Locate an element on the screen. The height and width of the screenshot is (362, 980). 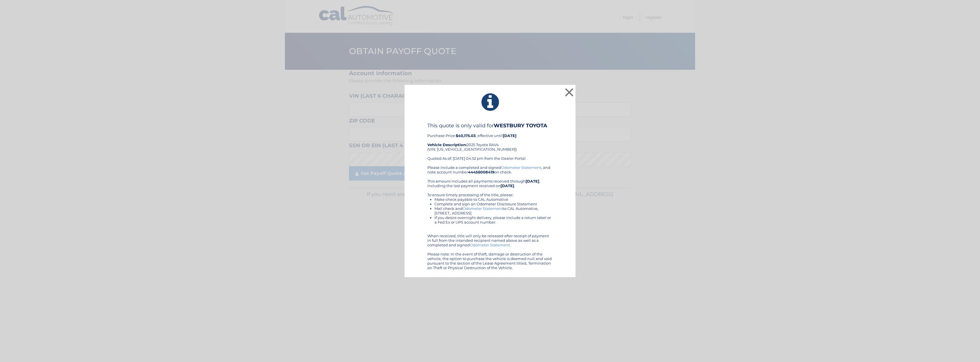
h4: This quote is only valid for is located at coordinates (490, 125).